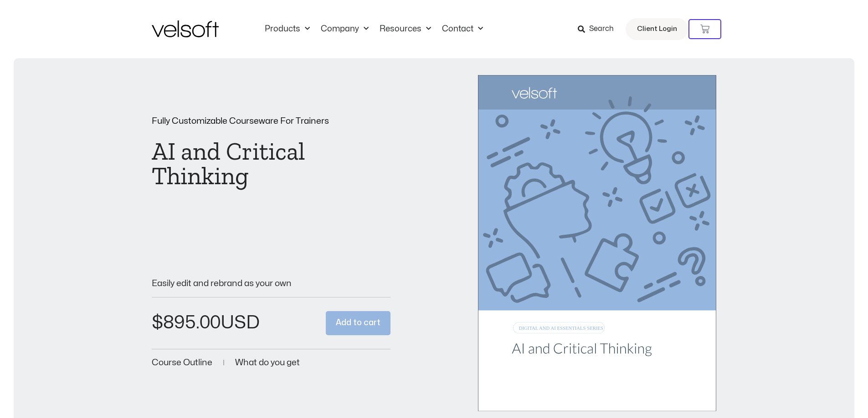  I want to click on button: Add to cart, so click(358, 323).